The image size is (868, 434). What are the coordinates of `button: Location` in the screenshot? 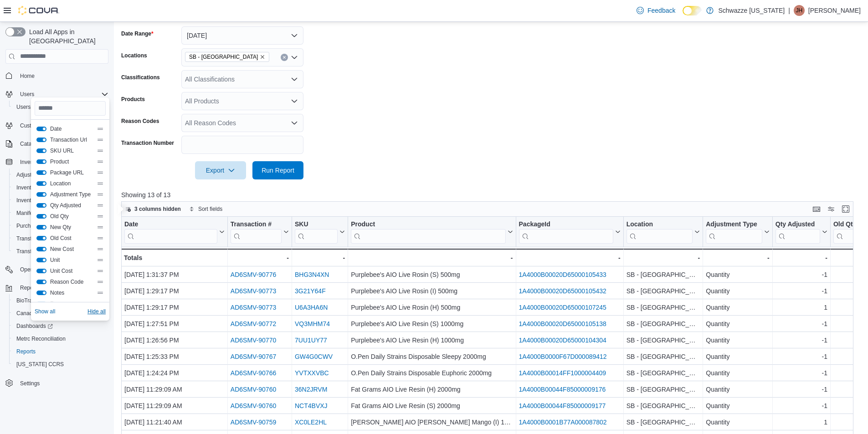 It's located at (664, 232).